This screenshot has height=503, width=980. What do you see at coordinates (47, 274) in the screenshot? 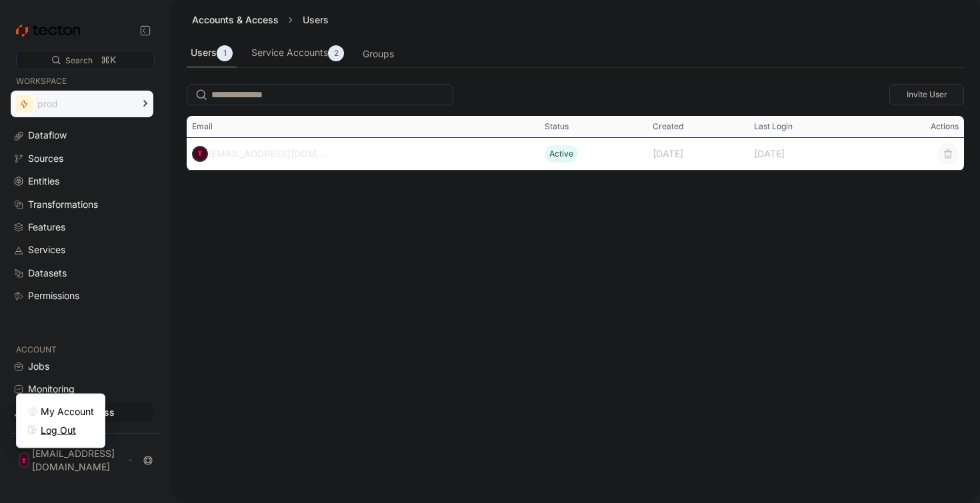
I see `div: Datasets` at bounding box center [47, 274].